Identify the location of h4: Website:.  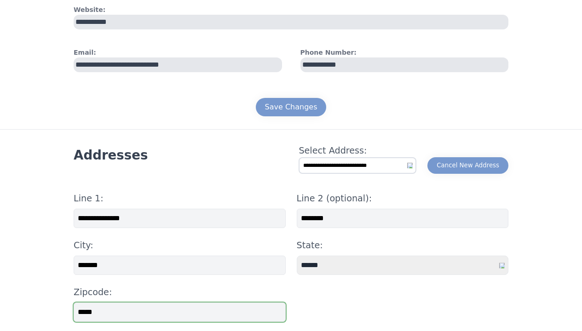
(291, 10).